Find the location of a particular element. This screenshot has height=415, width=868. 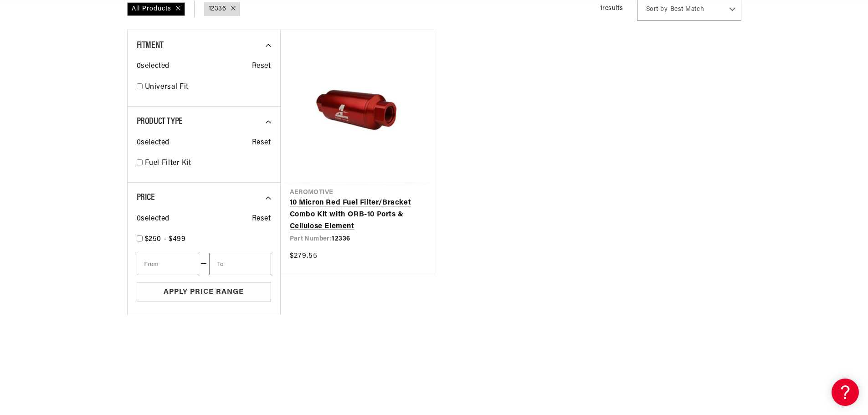

span: Fitment is located at coordinates (150, 46).